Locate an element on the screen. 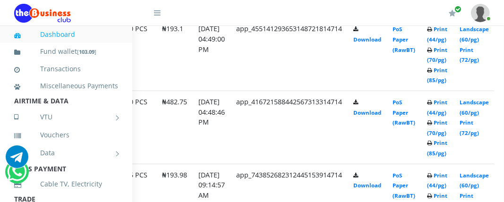 The image size is (504, 202). a: Transactions is located at coordinates (66, 69).